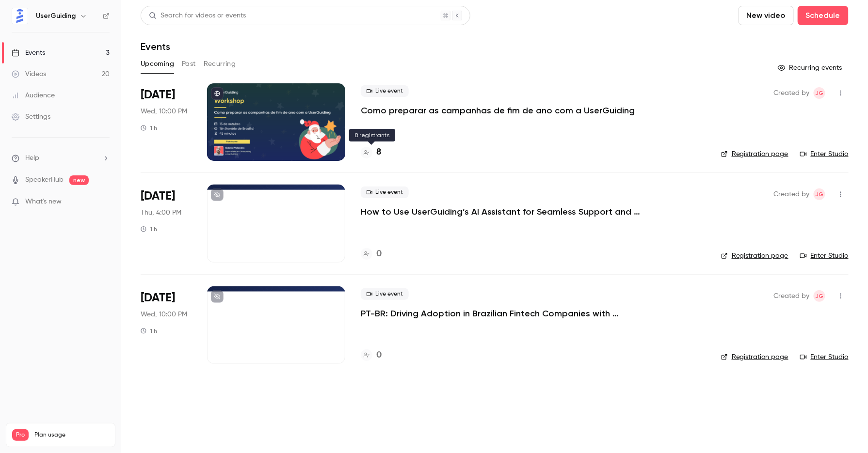 The image size is (868, 453). Describe the element at coordinates (20, 16) in the screenshot. I see `img: UserGuiding` at that location.